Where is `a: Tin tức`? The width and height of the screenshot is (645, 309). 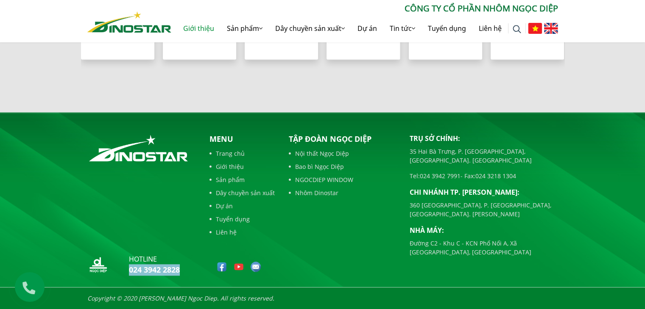
a: Tin tức is located at coordinates (402, 28).